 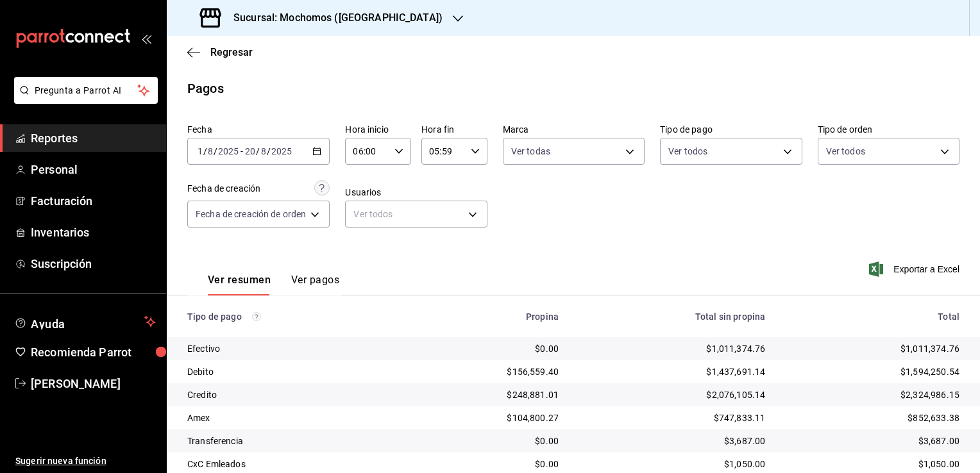 I want to click on label: Hora inicio, so click(x=378, y=129).